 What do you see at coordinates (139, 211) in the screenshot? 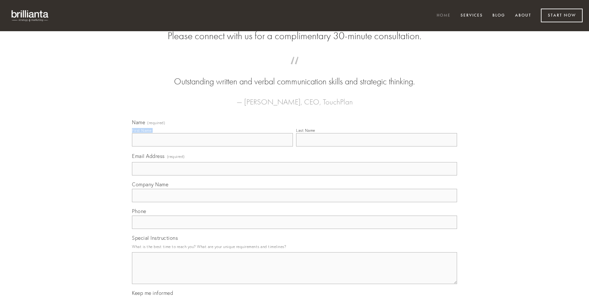
I see `span: Phone` at bounding box center [139, 211].